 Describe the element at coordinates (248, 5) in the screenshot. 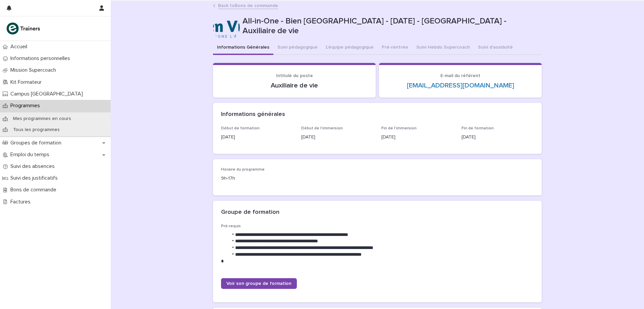

I see `a: Back toBons de commande` at that location.